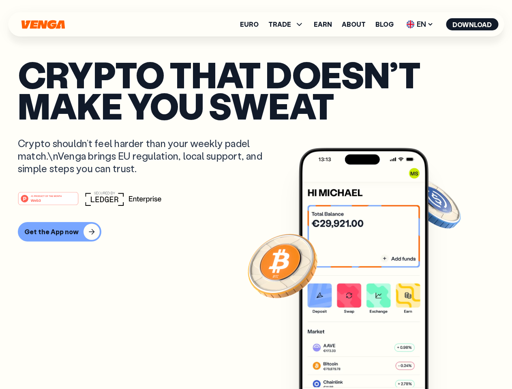  Describe the element at coordinates (385, 24) in the screenshot. I see `a: Blog` at that location.